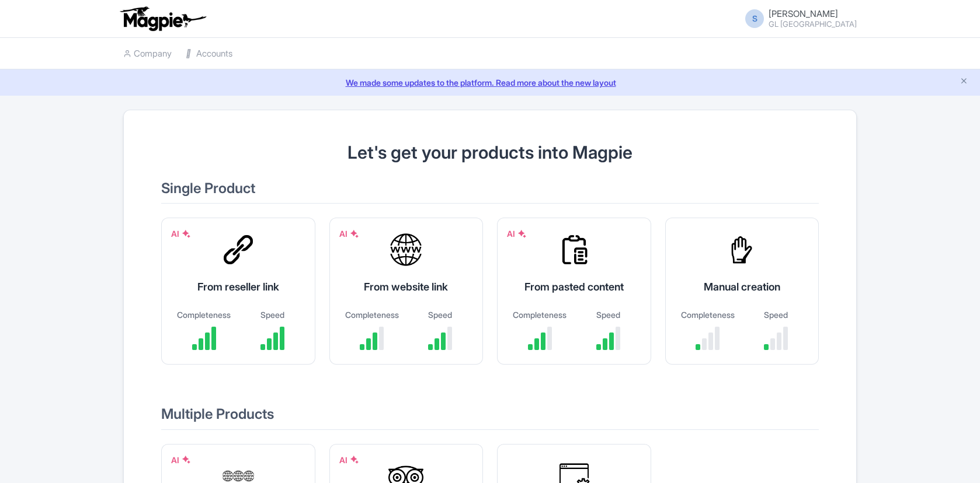  What do you see at coordinates (162, 19) in the screenshot?
I see `img: logo-ab69f6fb50320c5b225c76a69d11143b.png` at bounding box center [162, 19].